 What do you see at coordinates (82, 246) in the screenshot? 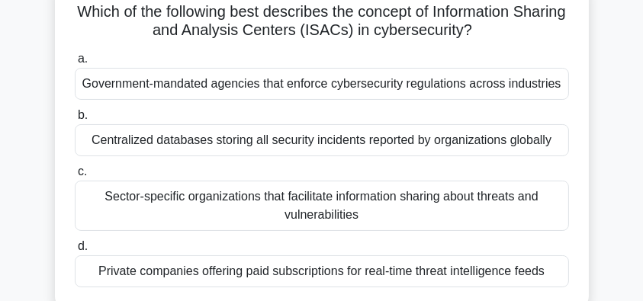
I see `span: d.` at bounding box center [82, 246].